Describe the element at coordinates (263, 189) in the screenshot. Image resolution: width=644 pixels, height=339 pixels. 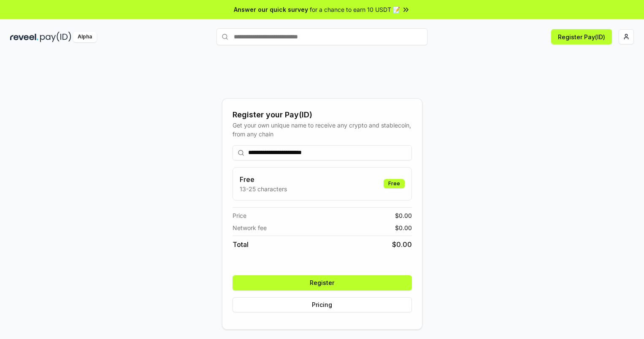
I see `p: 13-25 characters` at that location.